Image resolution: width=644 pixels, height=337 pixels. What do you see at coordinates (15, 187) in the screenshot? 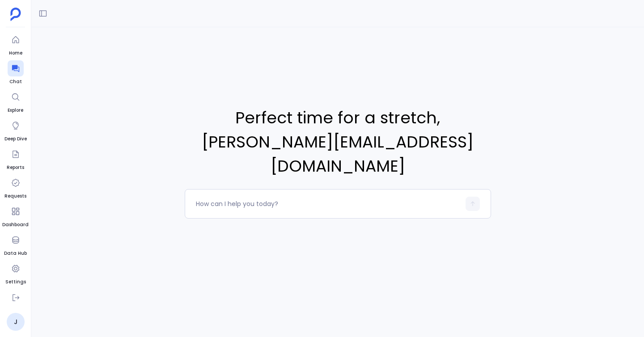
I see `a: Requests` at bounding box center [15, 187].